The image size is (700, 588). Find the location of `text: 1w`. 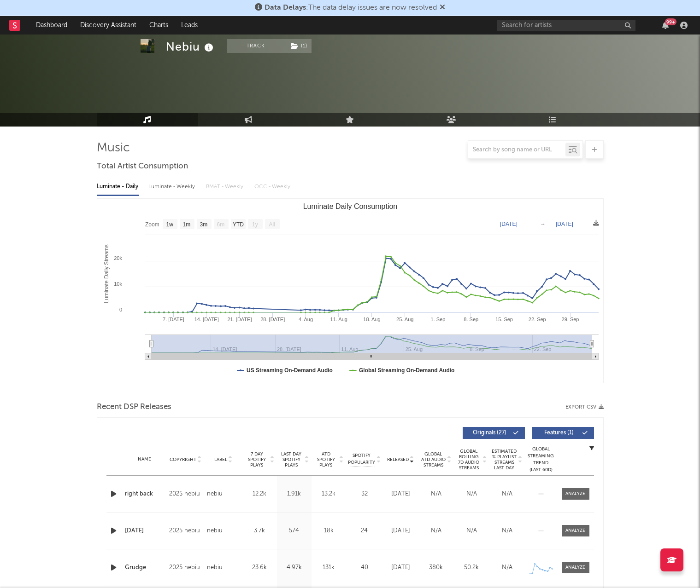

text: 1w is located at coordinates (170, 225).